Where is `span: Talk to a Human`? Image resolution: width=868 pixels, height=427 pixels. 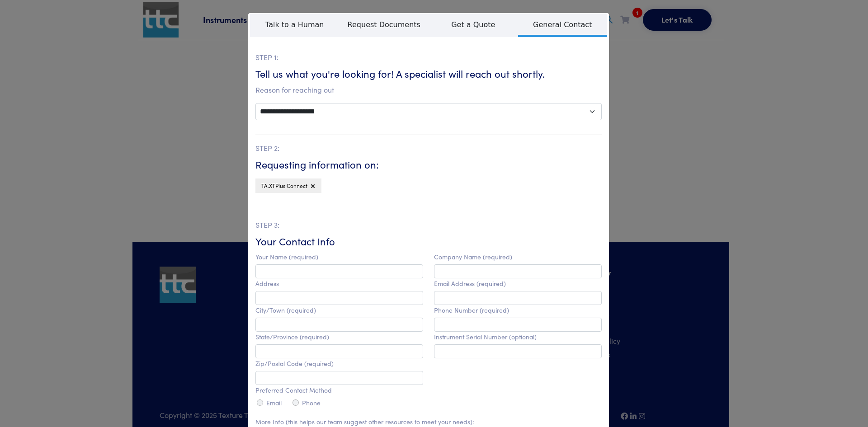
span: Talk to a Human is located at coordinates (295, 24).